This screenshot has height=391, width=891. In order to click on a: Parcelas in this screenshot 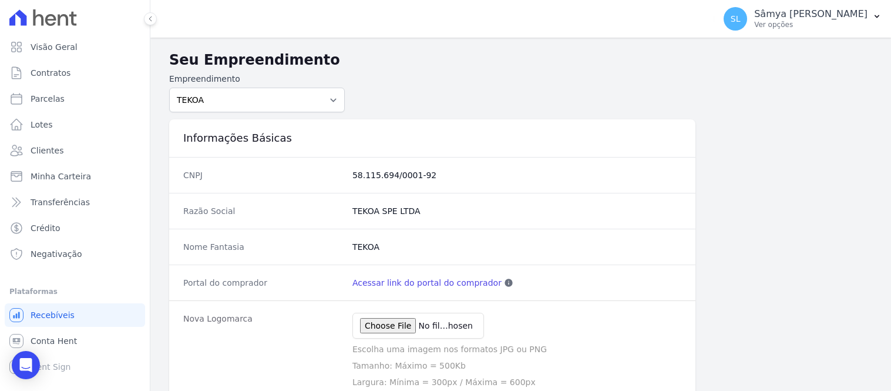, I will do `click(75, 99)`.